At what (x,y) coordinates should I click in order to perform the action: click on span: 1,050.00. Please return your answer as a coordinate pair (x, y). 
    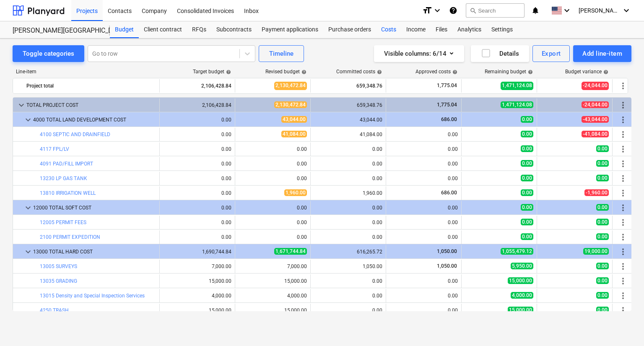
    Looking at the image, I should click on (447, 251).